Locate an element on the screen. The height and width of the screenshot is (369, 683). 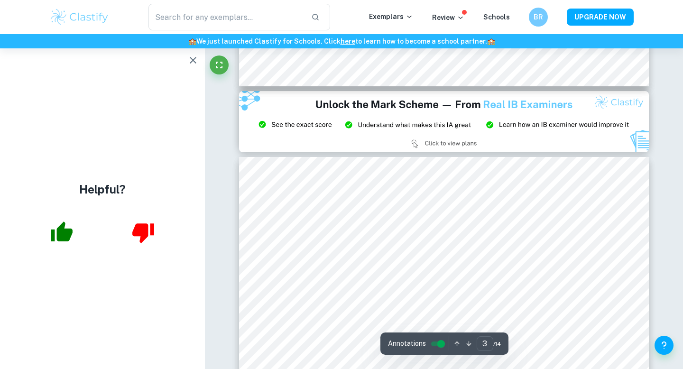
button: UPGRADE NOW is located at coordinates (600, 17).